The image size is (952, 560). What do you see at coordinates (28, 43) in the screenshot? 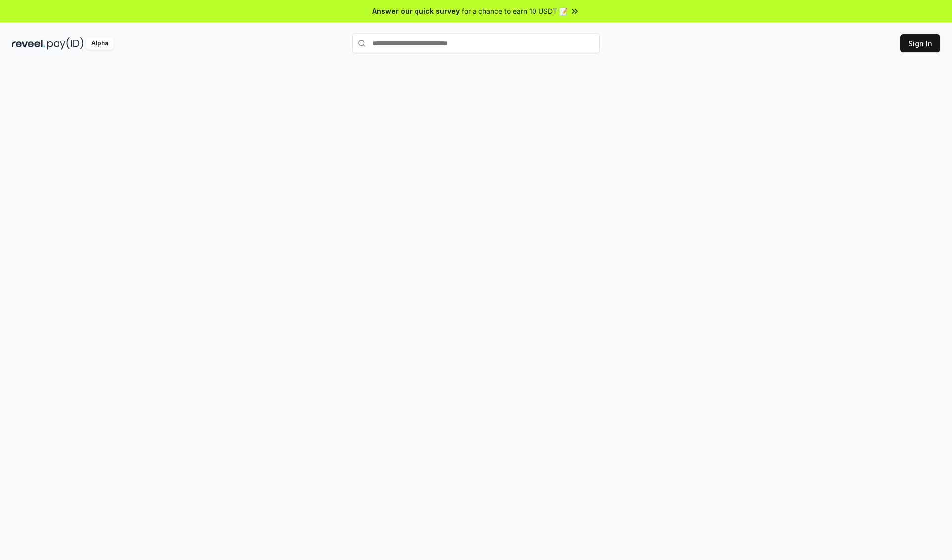
I see `img: reveel_dark` at bounding box center [28, 43].